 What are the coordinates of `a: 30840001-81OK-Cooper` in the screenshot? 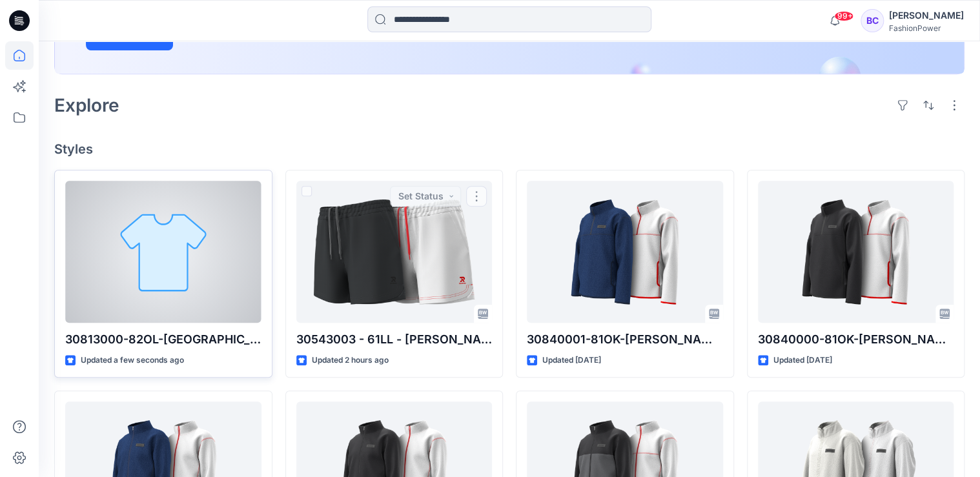 It's located at (625, 252).